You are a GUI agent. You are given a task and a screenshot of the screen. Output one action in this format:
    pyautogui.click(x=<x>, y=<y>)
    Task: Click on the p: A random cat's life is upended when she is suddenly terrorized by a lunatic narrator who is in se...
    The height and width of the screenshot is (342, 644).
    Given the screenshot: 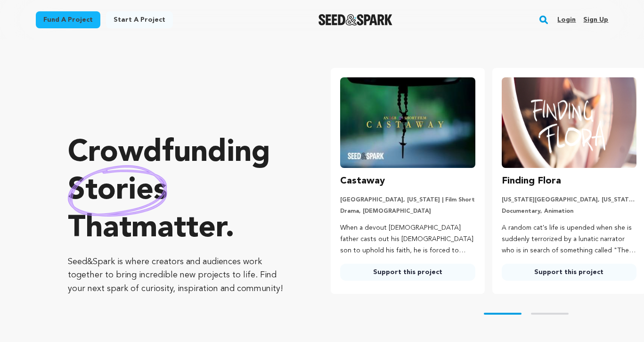 What is the action you would take?
    pyautogui.click(x=569, y=239)
    